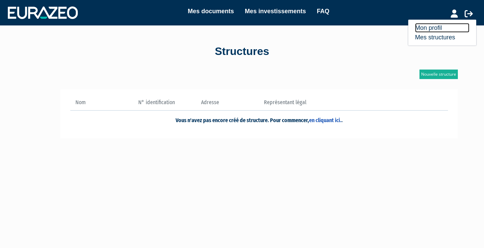 This screenshot has width=484, height=248. I want to click on th: N° identification, so click(164, 105).